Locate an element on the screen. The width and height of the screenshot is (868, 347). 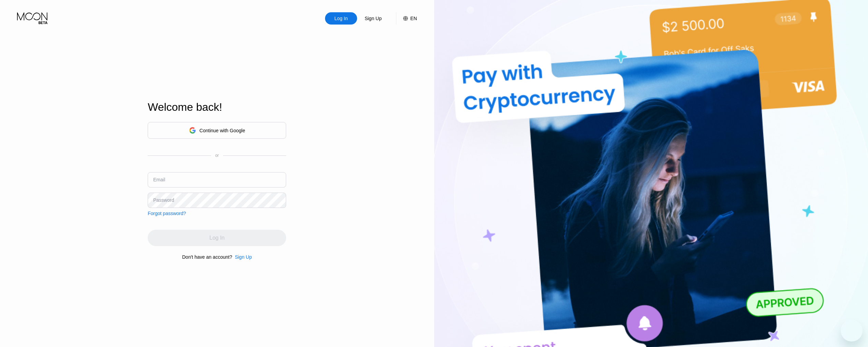
div: Email is located at coordinates (159, 180).